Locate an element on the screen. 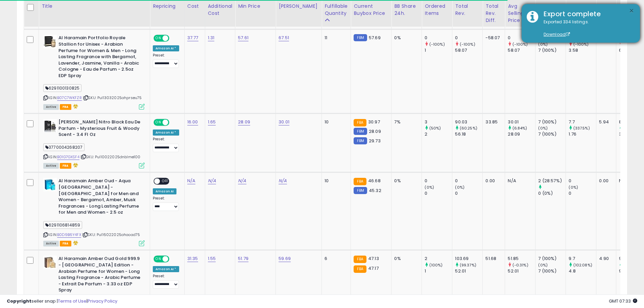 The image size is (644, 308). div: 11 is located at coordinates (335, 38).